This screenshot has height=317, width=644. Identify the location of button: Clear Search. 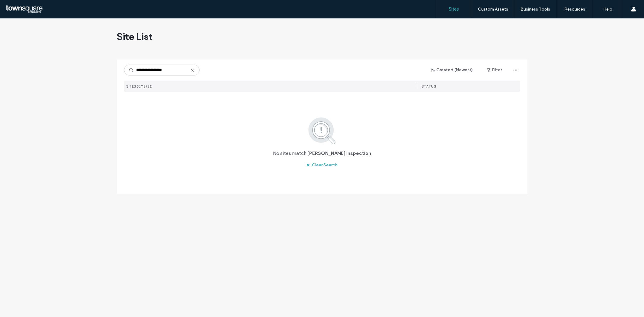
(322, 165).